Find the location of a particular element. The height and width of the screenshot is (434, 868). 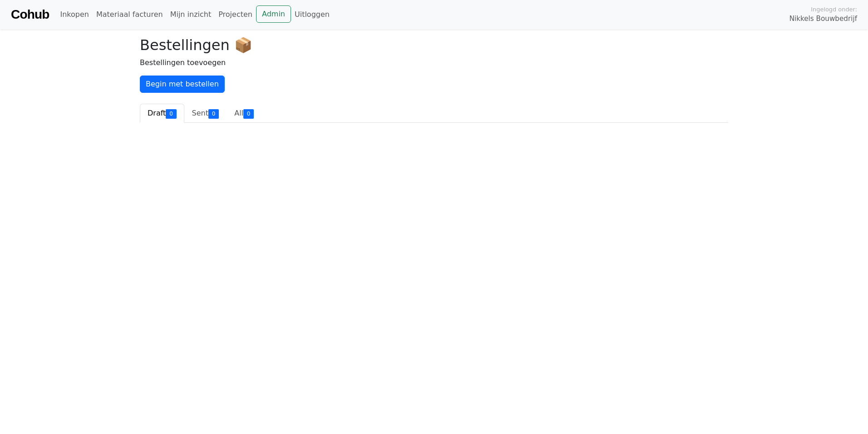

a: Mijn inzicht is located at coordinates (191, 15).